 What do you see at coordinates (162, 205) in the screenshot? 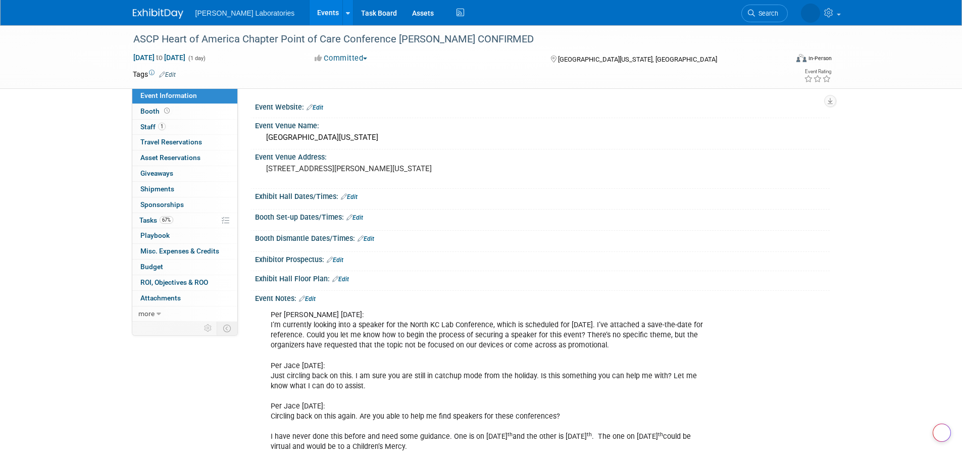
I see `span: Sponsorships` at bounding box center [162, 205].